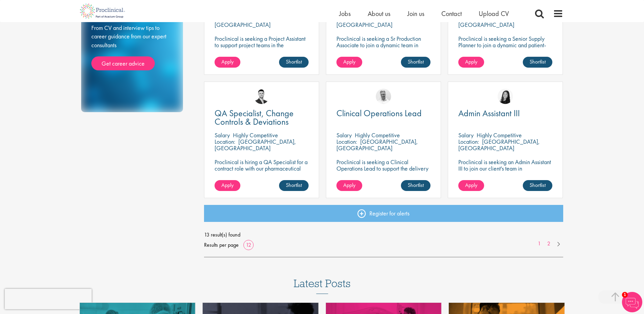  Describe the element at coordinates (384, 213) in the screenshot. I see `a: Register for alerts` at that location.